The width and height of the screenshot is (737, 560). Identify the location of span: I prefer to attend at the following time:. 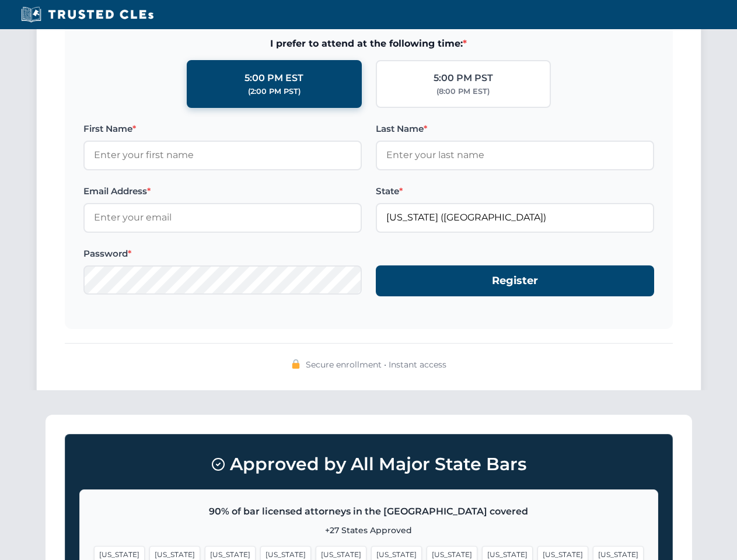
(369, 44).